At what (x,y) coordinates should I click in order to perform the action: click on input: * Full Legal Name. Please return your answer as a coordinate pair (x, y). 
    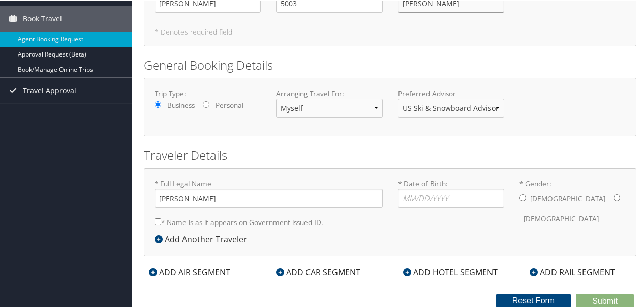
    Looking at the image, I should click on (268, 197).